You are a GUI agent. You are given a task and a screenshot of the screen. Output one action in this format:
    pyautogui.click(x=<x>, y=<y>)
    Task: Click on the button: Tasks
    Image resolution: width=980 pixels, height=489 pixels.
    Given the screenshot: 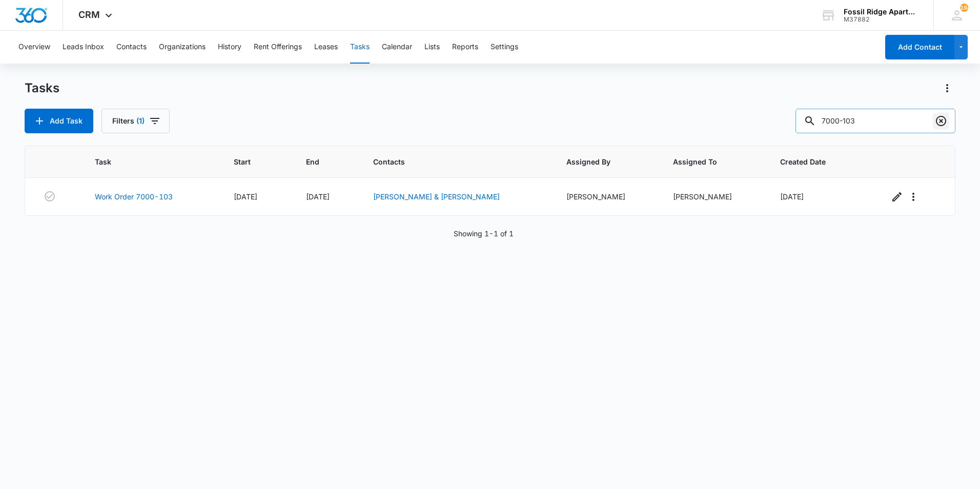 What is the action you would take?
    pyautogui.click(x=359, y=47)
    